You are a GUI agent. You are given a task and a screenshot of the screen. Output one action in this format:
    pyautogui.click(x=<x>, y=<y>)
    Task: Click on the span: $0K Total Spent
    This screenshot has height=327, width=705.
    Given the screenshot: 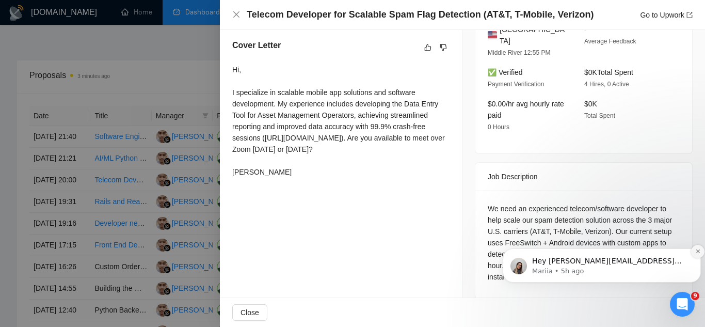 What is the action you would take?
    pyautogui.click(x=609, y=72)
    